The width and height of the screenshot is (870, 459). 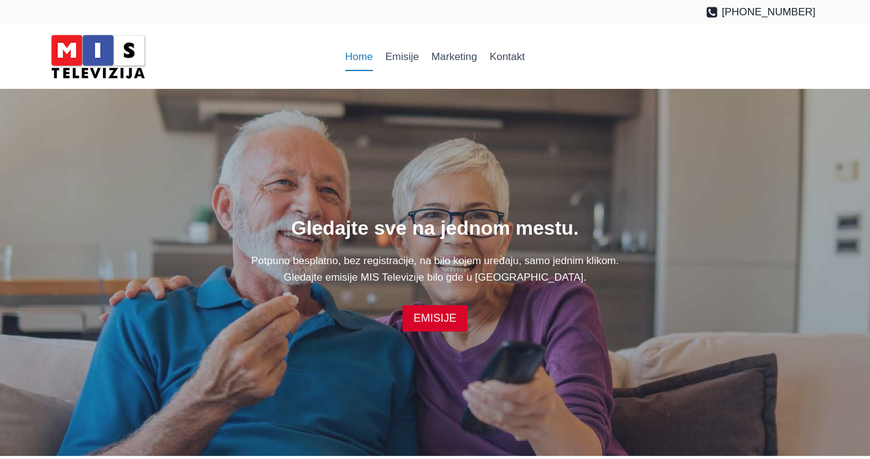 What do you see at coordinates (454, 57) in the screenshot?
I see `a: Marketing` at bounding box center [454, 57].